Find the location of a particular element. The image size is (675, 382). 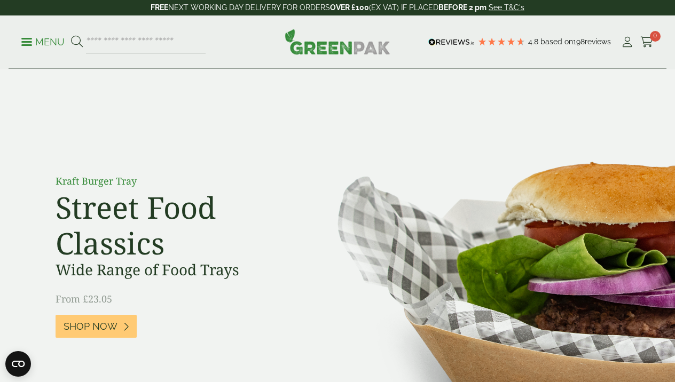

h3: Wide Range of Food Trays is located at coordinates (176, 270).